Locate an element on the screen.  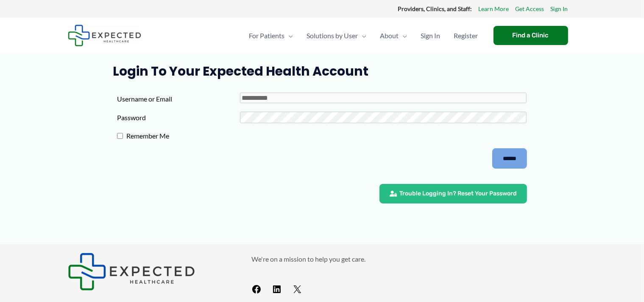
a: Find a Clinic is located at coordinates (531, 35).